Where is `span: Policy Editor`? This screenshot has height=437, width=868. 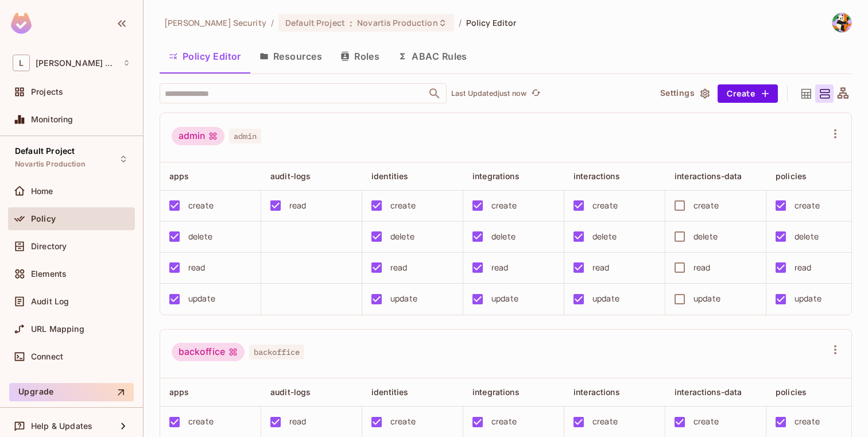 span: Policy Editor is located at coordinates (492, 23).